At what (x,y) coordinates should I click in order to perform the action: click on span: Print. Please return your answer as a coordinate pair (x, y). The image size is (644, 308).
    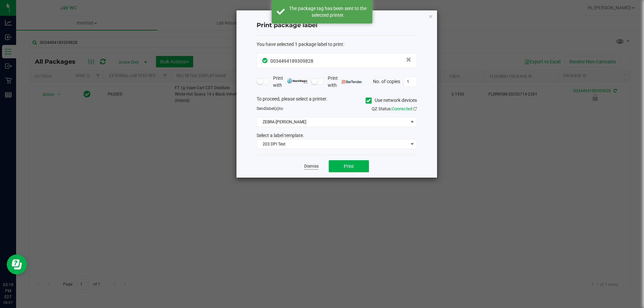
    Looking at the image, I should click on (349, 166).